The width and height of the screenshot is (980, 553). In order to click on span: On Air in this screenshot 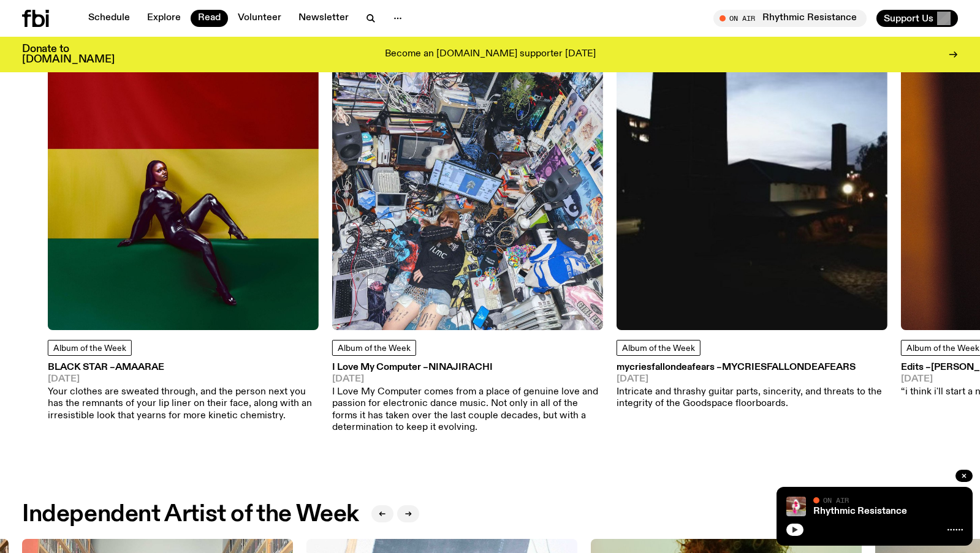, I will do `click(836, 500)`.